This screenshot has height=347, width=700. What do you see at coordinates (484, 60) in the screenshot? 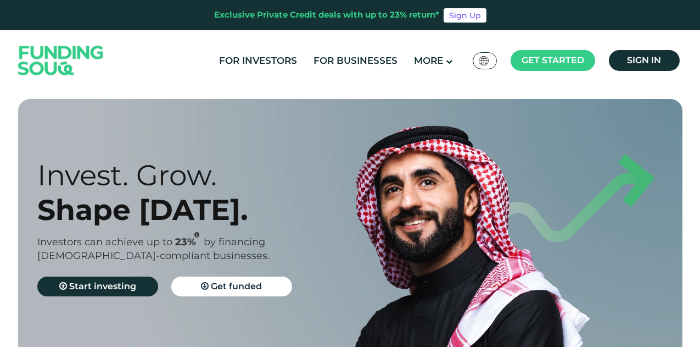
I see `img: SA Flag` at bounding box center [484, 60].